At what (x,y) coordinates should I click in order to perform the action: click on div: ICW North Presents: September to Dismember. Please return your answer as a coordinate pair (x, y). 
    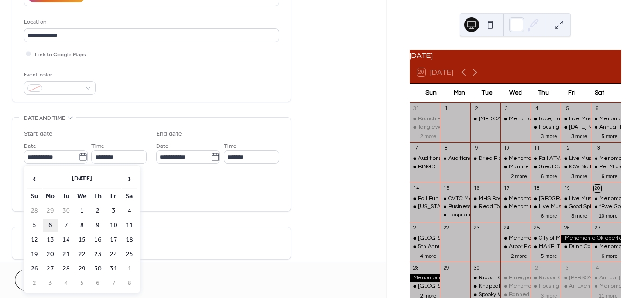
    Looking at the image, I should click on (575, 167).